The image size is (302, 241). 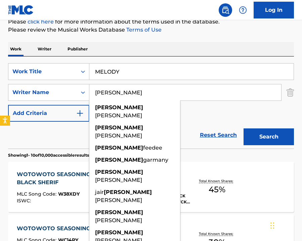 What do you see at coordinates (37, 194) in the screenshot?
I see `span: MLC Song Code :` at bounding box center [37, 194].